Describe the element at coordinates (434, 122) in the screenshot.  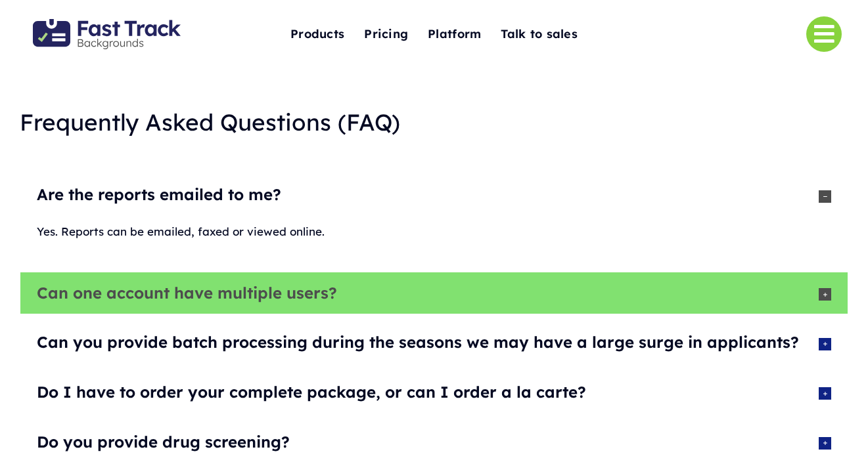
I see `h1: Frequently Asked Questions (FAQ)` at that location.